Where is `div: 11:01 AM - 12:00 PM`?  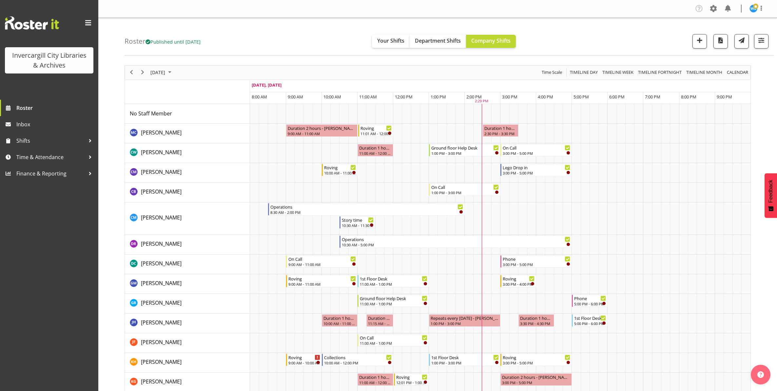 div: 11:01 AM - 12:00 PM is located at coordinates (376, 133).